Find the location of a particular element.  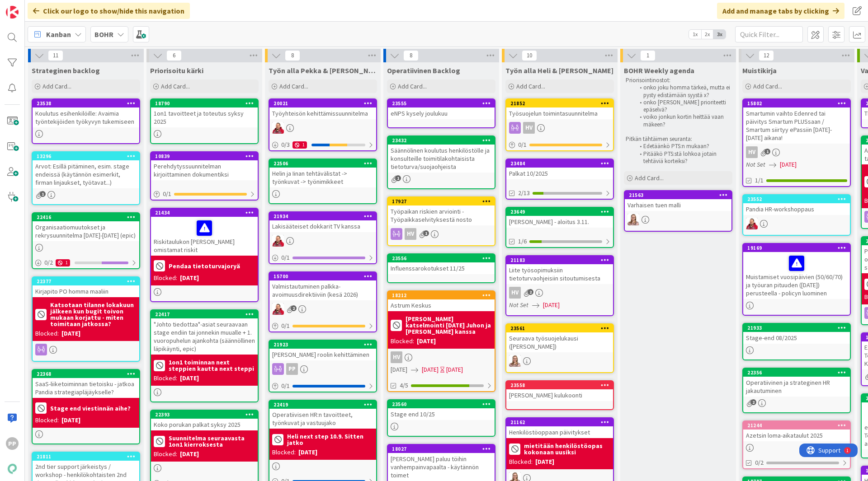

div: 22393Koko porukan palkat syksy 2025 is located at coordinates (204, 421).